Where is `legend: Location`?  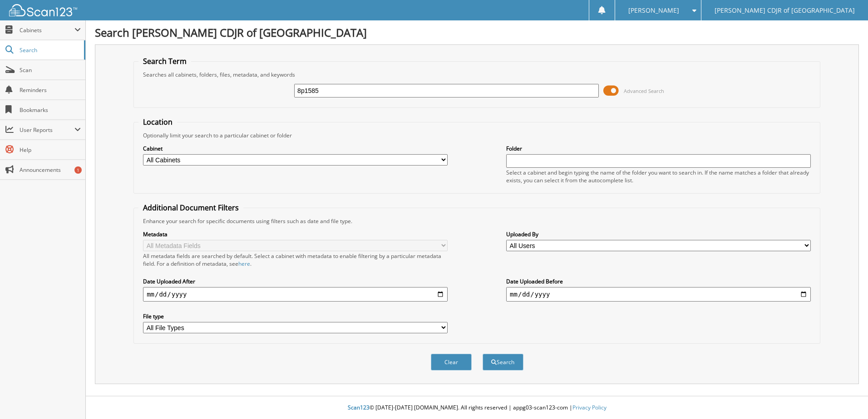
legend: Location is located at coordinates (157, 122).